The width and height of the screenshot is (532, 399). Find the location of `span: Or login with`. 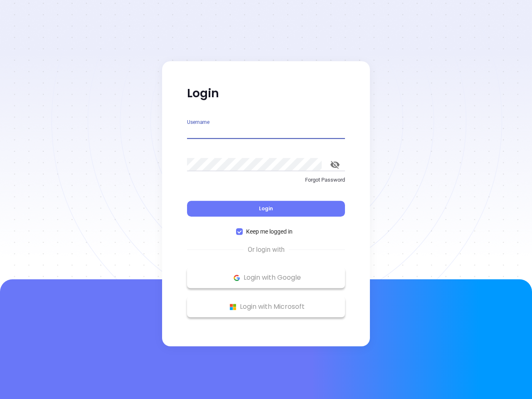

span: Or login with is located at coordinates (266, 250).